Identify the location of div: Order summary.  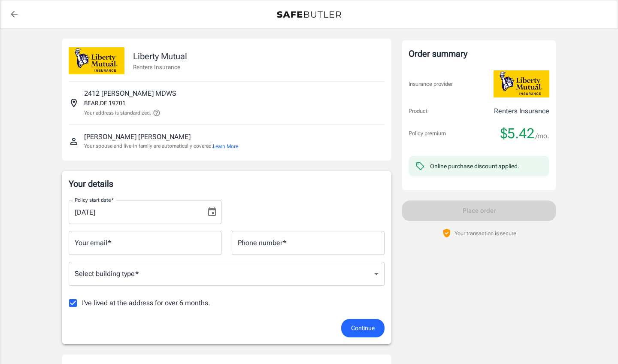
(479, 53).